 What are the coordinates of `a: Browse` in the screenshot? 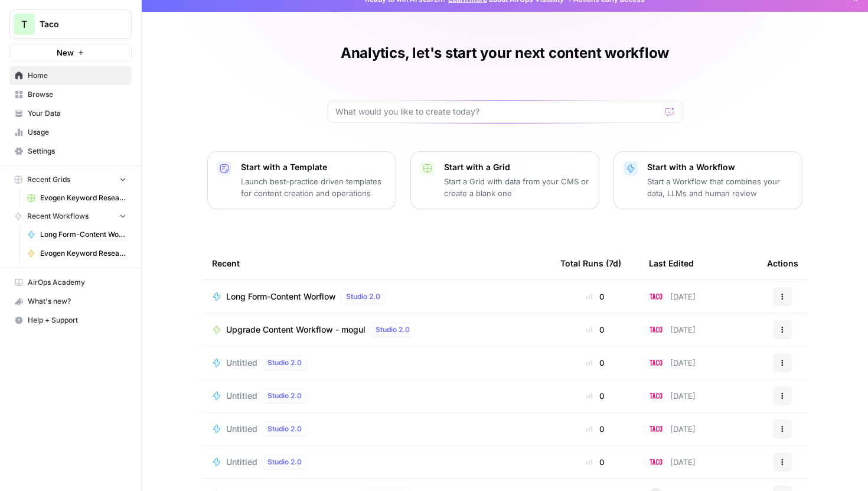 It's located at (70, 94).